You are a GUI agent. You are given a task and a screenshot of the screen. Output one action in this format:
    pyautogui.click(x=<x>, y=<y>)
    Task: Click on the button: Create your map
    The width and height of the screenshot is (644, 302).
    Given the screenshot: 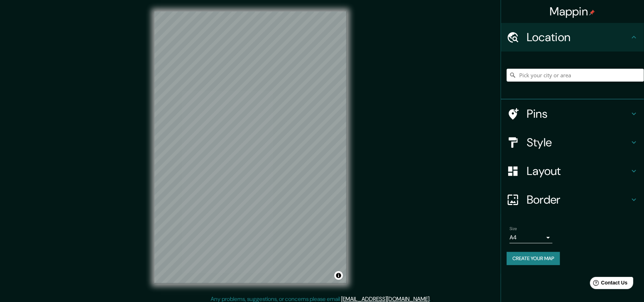 What is the action you would take?
    pyautogui.click(x=533, y=259)
    